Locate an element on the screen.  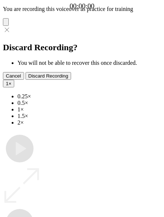
span: 1 is located at coordinates (7, 83).